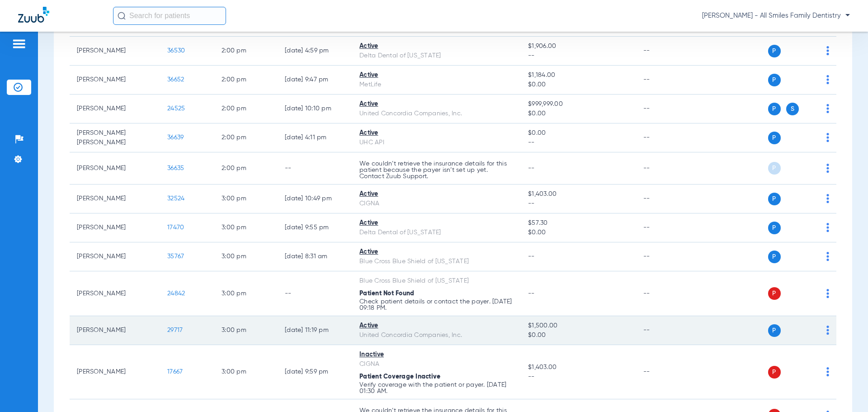 The image size is (868, 412). I want to click on div: Chat Widget, so click(846, 390).